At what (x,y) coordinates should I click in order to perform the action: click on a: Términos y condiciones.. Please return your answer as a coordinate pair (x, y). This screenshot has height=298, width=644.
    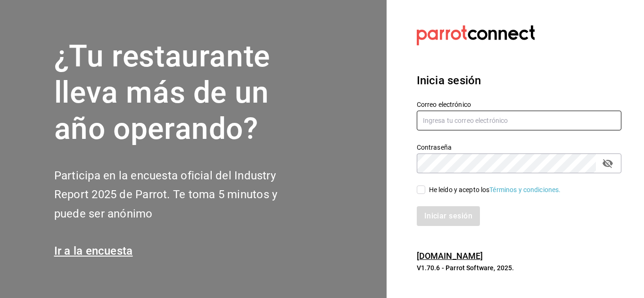
    Looking at the image, I should click on (525, 190).